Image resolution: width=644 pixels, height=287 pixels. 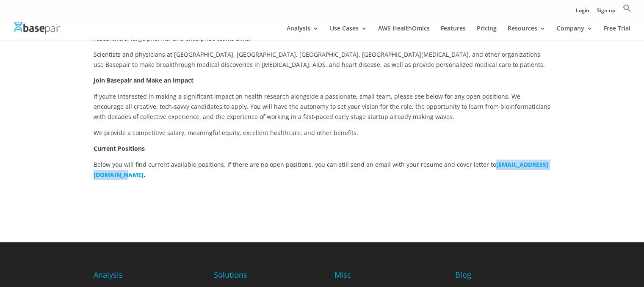 What do you see at coordinates (322, 170) in the screenshot?
I see `p: Below you will find current available positions. If there are no open positions, you can still se...` at bounding box center [322, 170].